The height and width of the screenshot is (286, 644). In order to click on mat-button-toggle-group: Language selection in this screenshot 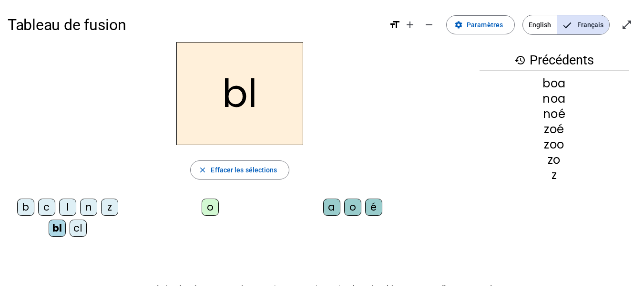, I will do `click(566, 25)`.